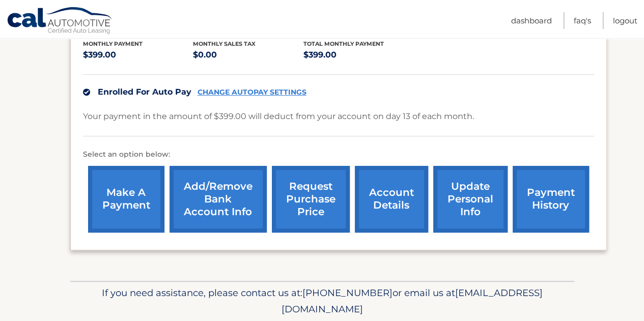  What do you see at coordinates (126, 199) in the screenshot?
I see `a: make a payment` at bounding box center [126, 199].